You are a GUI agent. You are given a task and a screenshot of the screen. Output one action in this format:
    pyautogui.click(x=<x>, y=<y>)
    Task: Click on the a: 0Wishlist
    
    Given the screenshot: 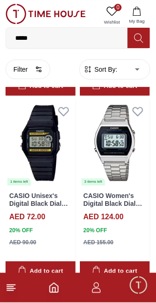 What is the action you would take?
    pyautogui.click(x=112, y=15)
    